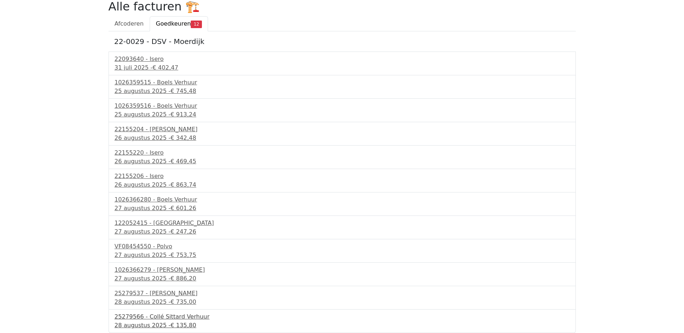 Image resolution: width=684 pixels, height=333 pixels. I want to click on a: 22093640 - Isero31 juli 2025 -€ 402,47, so click(342, 63).